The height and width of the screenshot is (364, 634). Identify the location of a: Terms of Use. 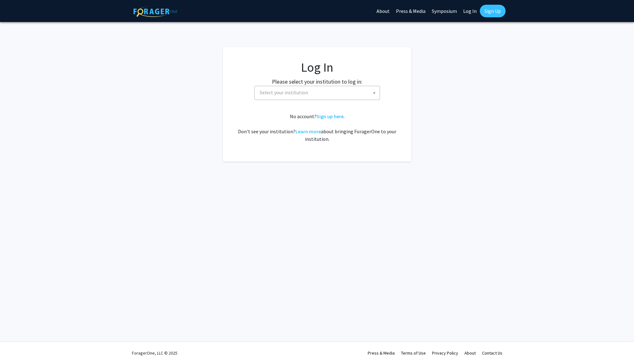
(414, 352).